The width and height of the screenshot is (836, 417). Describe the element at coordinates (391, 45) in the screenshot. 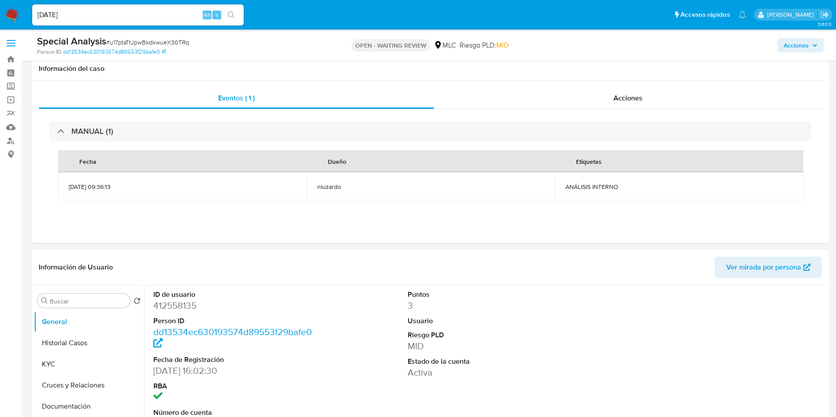

I see `p: OPEN - WAITING REVIEW` at that location.